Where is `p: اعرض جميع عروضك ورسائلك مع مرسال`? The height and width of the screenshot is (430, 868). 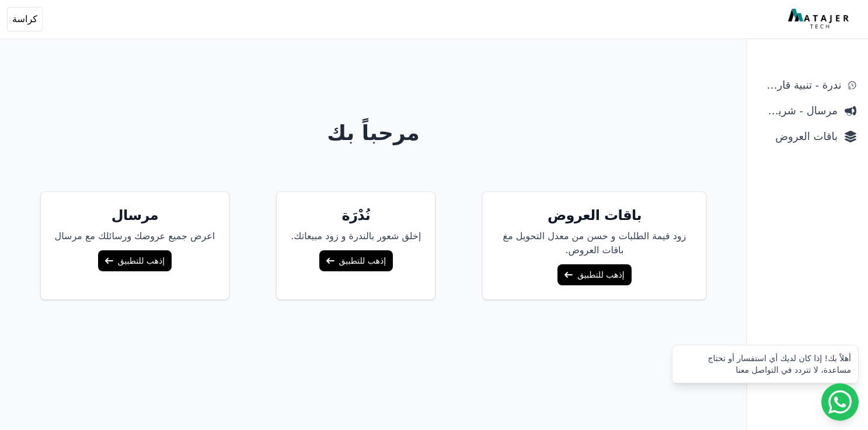 p: اعرض جميع عروضك ورسائلك مع مرسال is located at coordinates (135, 237).